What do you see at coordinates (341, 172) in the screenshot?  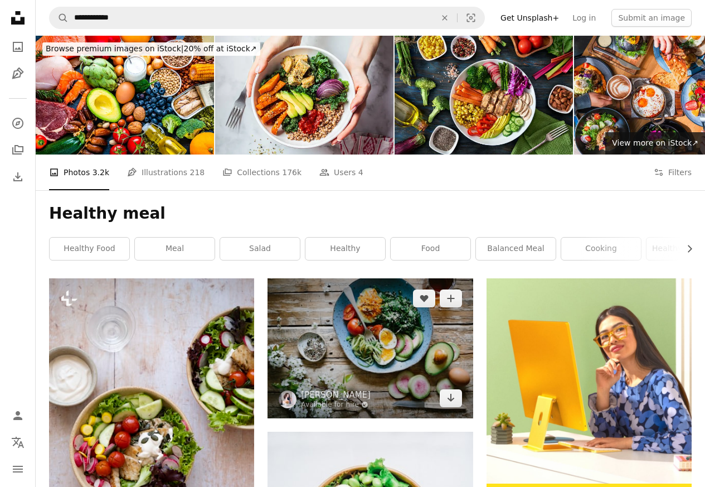 I see `a: Users 4` at bounding box center [341, 172].